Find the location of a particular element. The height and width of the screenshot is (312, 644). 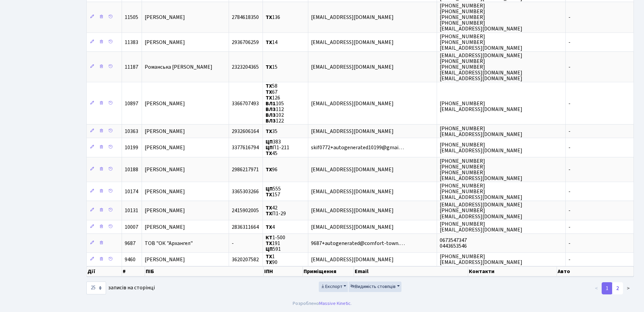

span: 9460 is located at coordinates (130, 260).